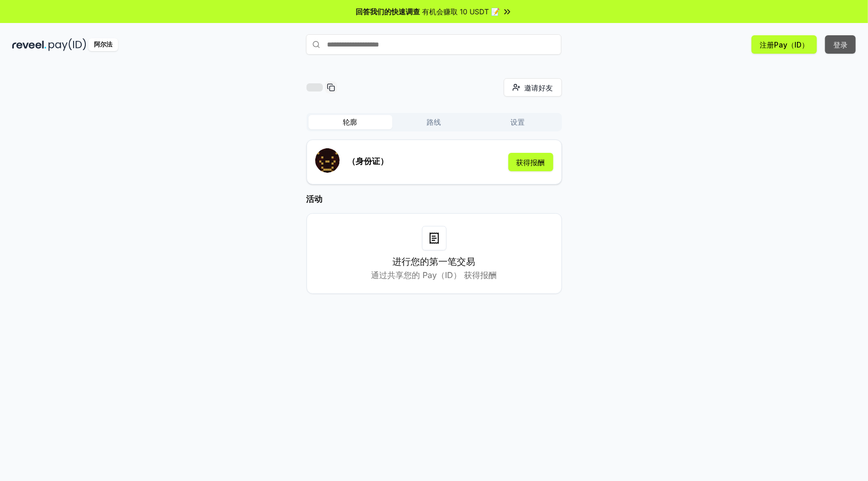 The image size is (868, 481). I want to click on img: pay_id, so click(67, 44).